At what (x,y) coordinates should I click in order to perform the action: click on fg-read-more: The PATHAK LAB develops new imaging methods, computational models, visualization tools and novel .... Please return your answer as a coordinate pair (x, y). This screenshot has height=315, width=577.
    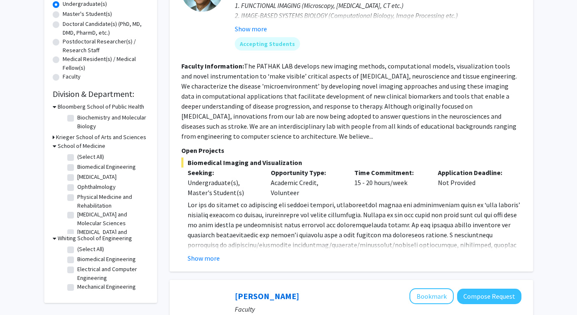
    Looking at the image, I should click on (349, 101).